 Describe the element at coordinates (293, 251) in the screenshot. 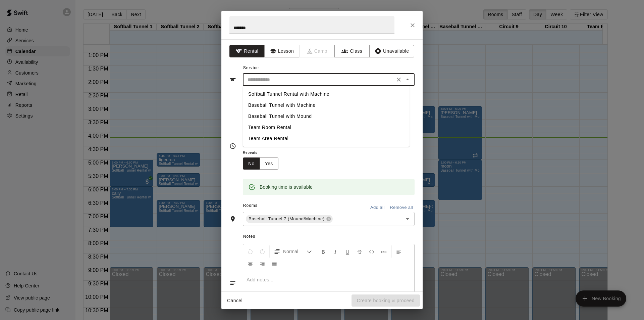

I see `button: Formatting Options` at that location.